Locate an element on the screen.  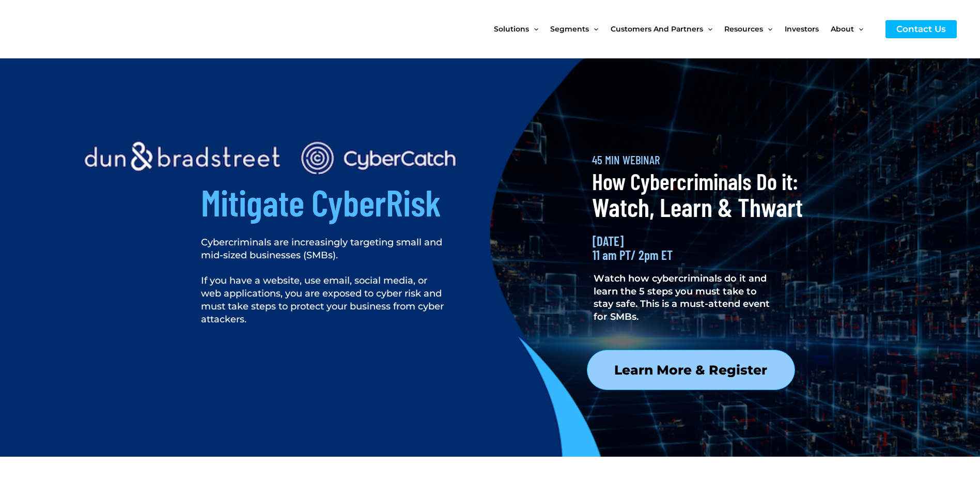
h2: How Cybercriminals Do it: is located at coordinates (696, 181).